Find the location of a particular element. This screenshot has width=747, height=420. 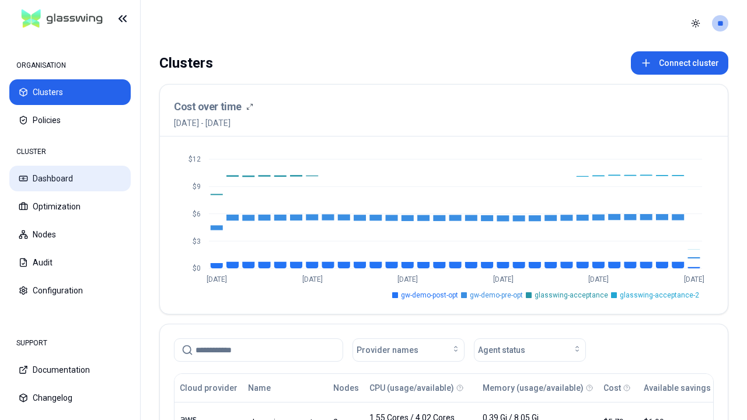

tspan: $6 is located at coordinates (197, 214).